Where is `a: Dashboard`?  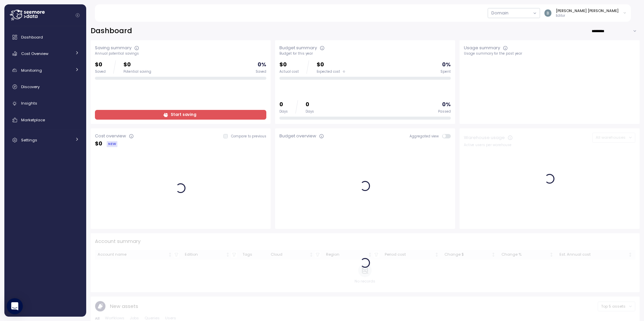 a: Dashboard is located at coordinates (45, 37).